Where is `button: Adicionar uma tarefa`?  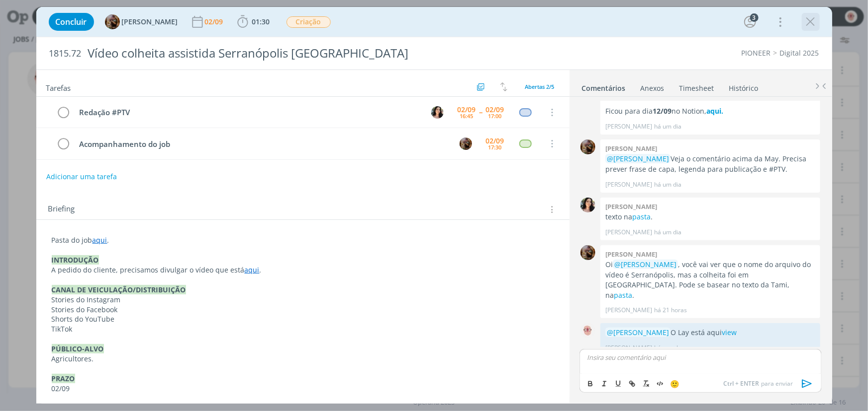
button: Adicionar uma tarefa is located at coordinates (82, 177).